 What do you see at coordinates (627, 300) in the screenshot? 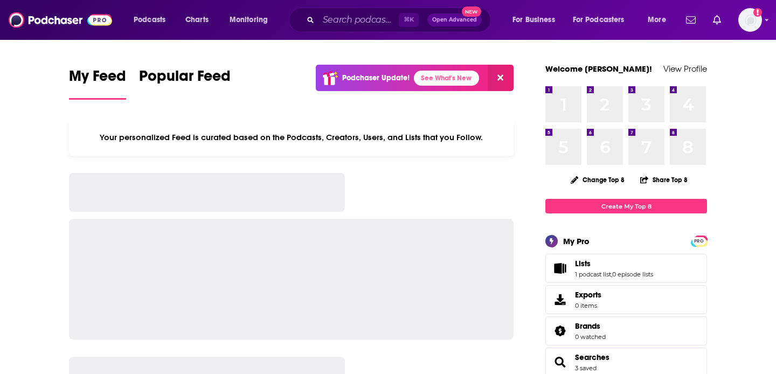
I see `a: Exports` at bounding box center [627, 300].